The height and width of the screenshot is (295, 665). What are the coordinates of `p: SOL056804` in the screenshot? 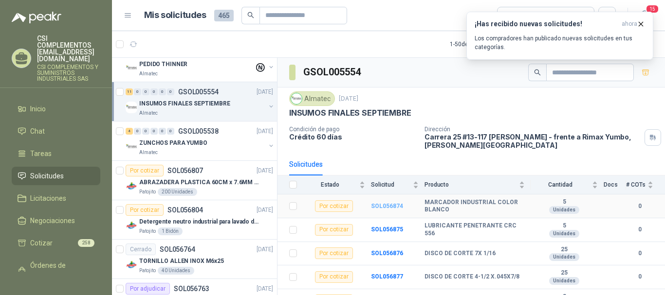 It's located at (185, 210).